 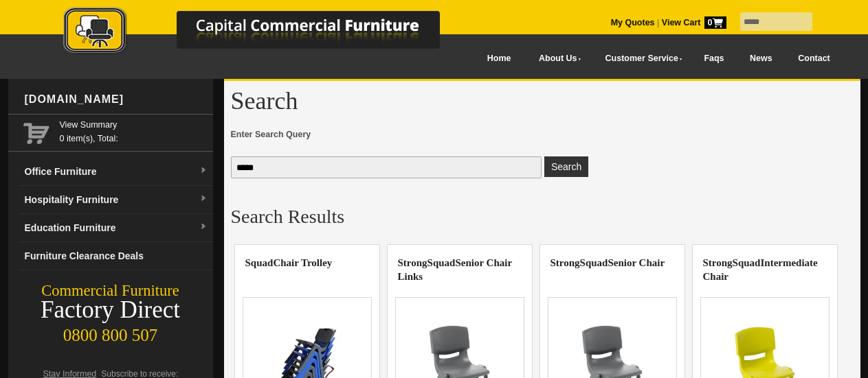 What do you see at coordinates (110, 332) in the screenshot?
I see `div: 0800 800 507` at bounding box center [110, 332].